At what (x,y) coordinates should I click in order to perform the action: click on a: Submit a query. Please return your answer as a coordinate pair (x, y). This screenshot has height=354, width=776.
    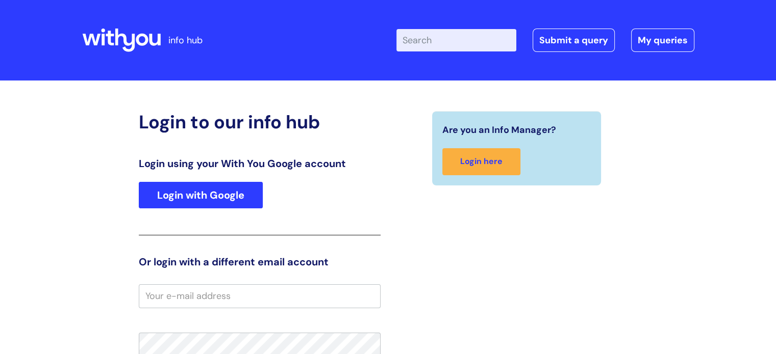
    Looking at the image, I should click on (573, 40).